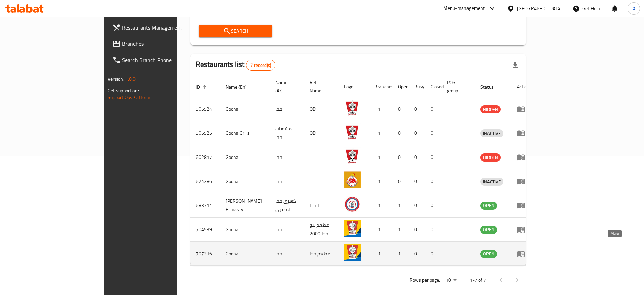 The image size is (644, 295). What do you see at coordinates (159, 60) in the screenshot?
I see `a: Search Branch Phone` at bounding box center [159, 60].